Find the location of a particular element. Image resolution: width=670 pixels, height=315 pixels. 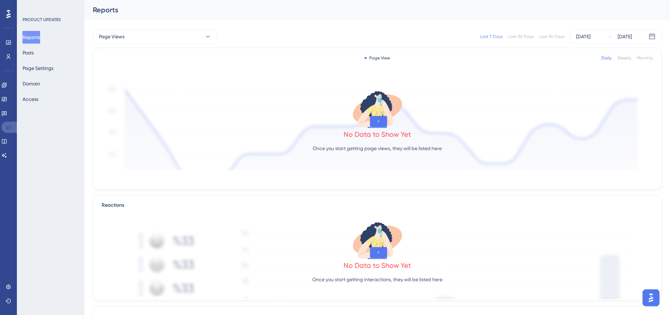

span: Page Views is located at coordinates (112, 37).